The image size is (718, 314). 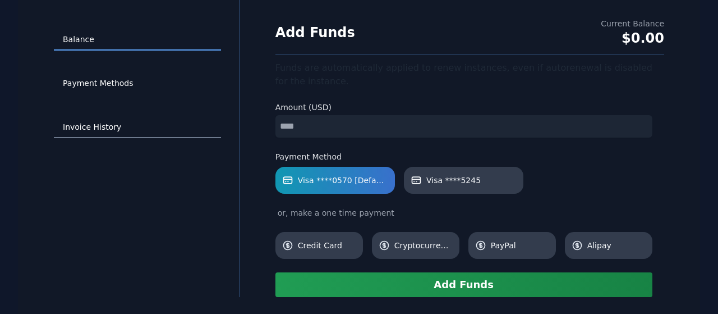 I want to click on label: Amount (USD), so click(x=464, y=107).